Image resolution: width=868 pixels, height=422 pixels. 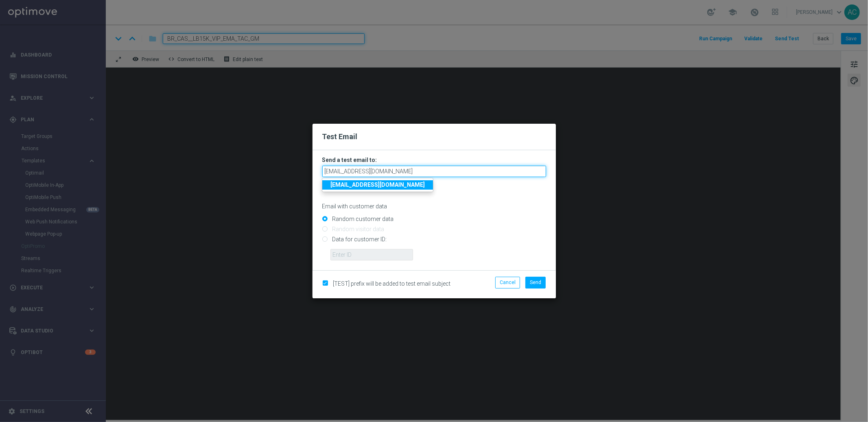 What do you see at coordinates (508, 282) in the screenshot?
I see `button: Cancel` at bounding box center [508, 282].